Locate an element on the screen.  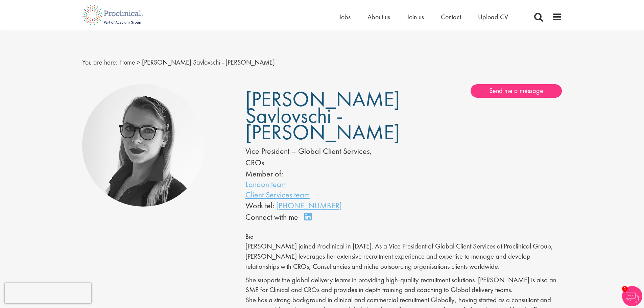
span: 1 is located at coordinates (625, 289).